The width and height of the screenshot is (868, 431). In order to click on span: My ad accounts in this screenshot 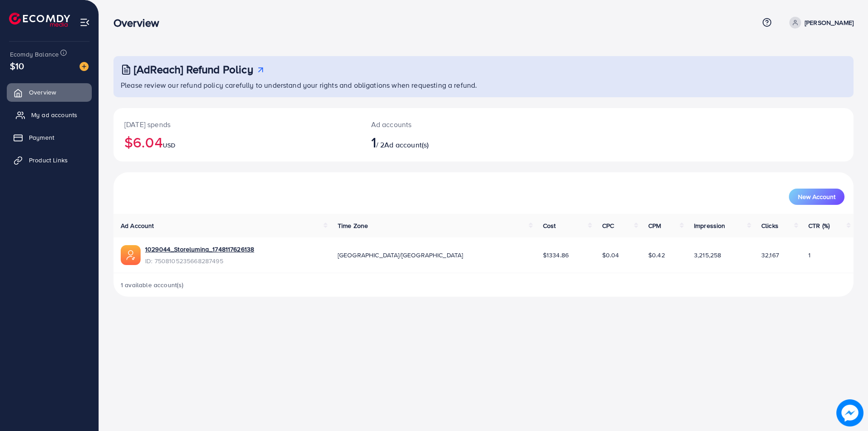, I will do `click(54, 115)`.